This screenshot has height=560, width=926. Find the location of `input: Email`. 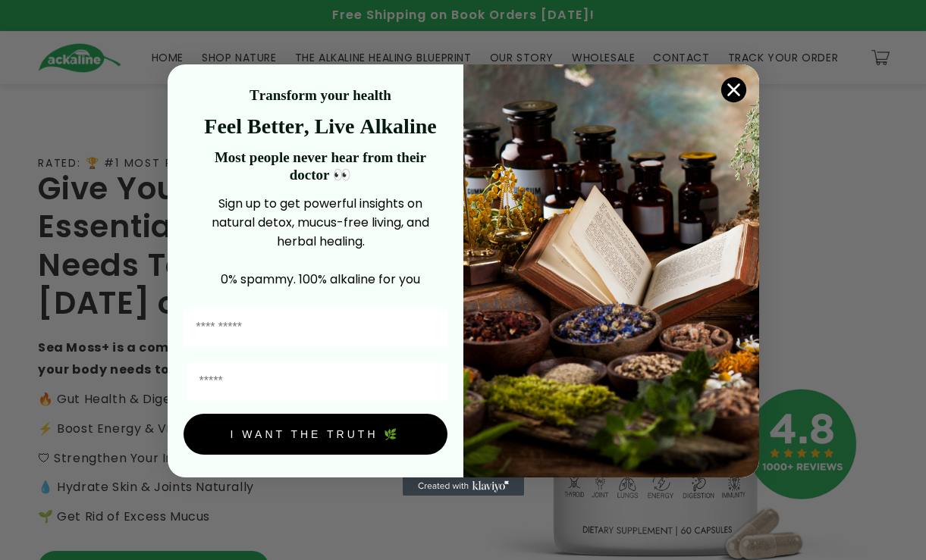

input: Email is located at coordinates (317, 381).